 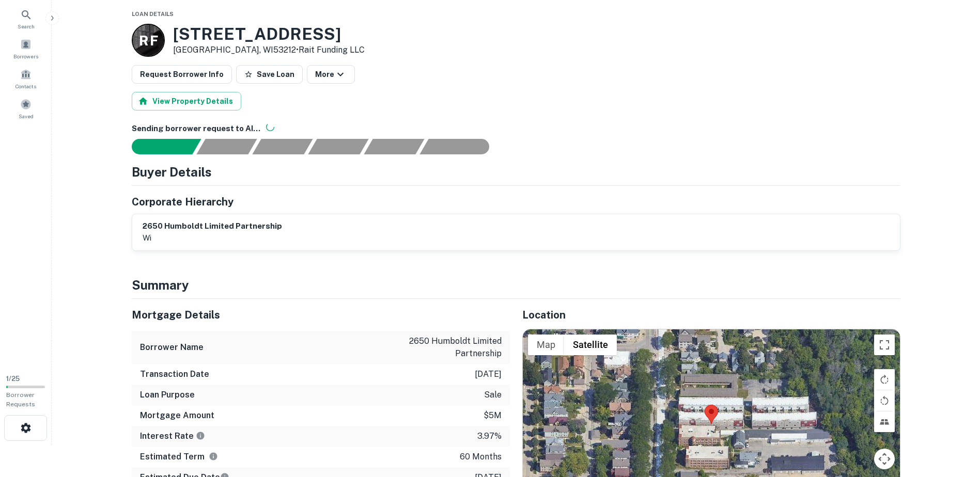 What do you see at coordinates (461, 147) in the screenshot?
I see `div: AI fulfillment process complete.` at bounding box center [461, 147].